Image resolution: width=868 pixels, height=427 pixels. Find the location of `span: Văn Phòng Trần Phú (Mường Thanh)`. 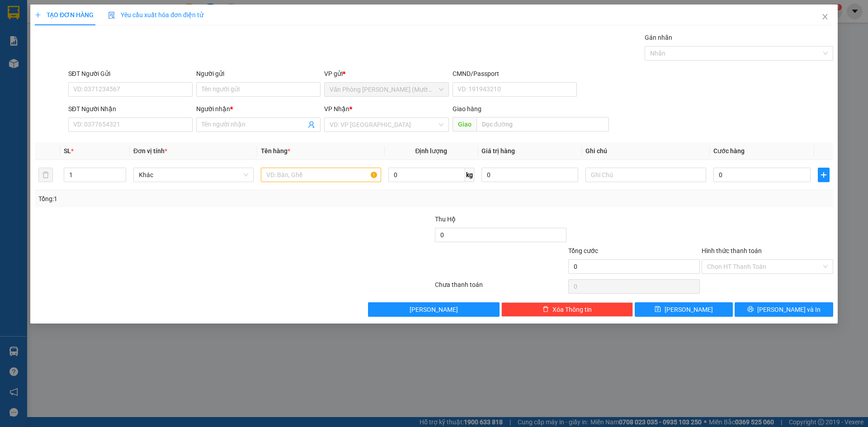

span: Văn Phòng Trần Phú (Mường Thanh) is located at coordinates (387, 90).